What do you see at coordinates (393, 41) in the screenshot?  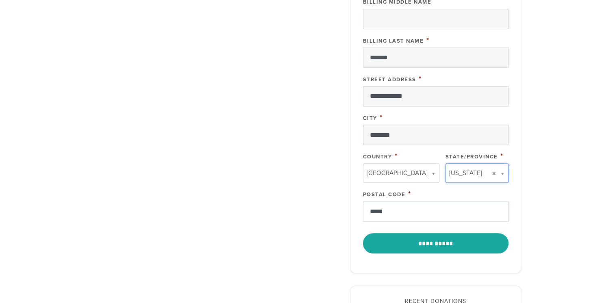 I see `label: Billing Last Name` at bounding box center [393, 41].